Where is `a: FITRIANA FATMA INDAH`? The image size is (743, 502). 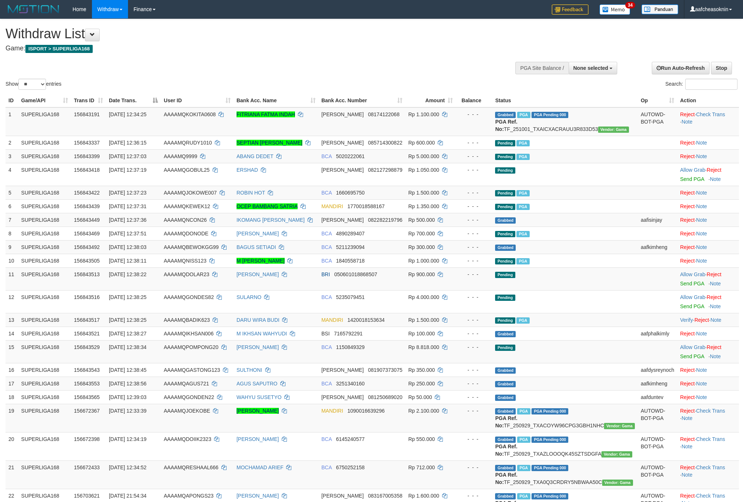
a: FITRIANA FATMA INDAH is located at coordinates (265, 114).